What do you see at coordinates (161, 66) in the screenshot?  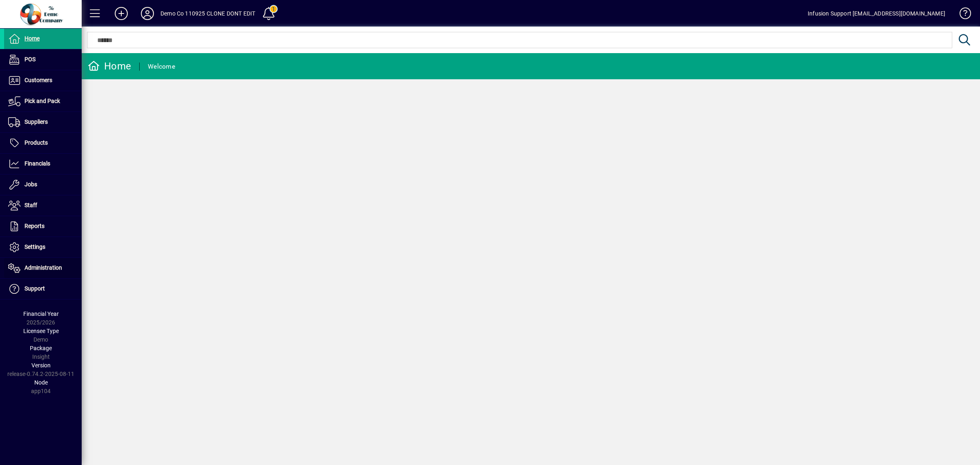 I see `div: Welcome` at bounding box center [161, 66].